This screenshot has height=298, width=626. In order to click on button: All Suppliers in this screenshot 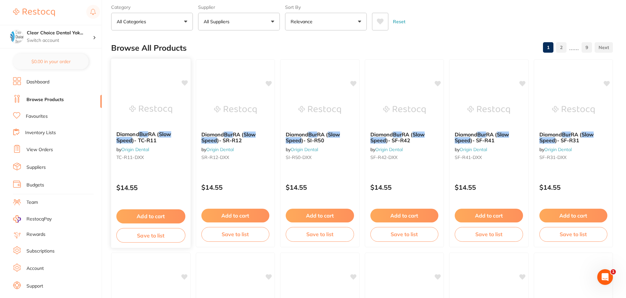, I will do `click(239, 22)`.